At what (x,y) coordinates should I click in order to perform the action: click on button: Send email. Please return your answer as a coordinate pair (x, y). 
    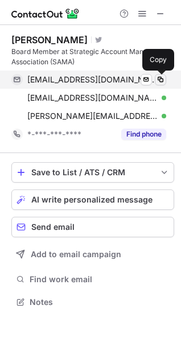
    Looking at the image, I should click on (93, 227).